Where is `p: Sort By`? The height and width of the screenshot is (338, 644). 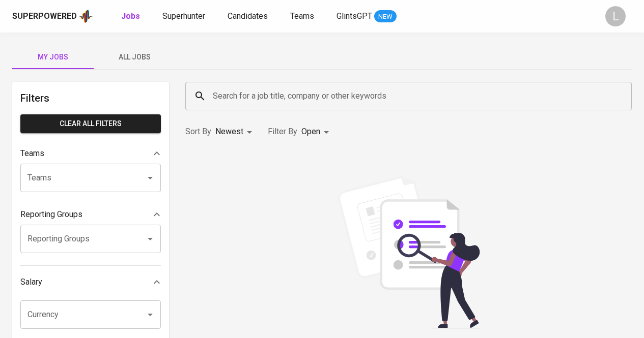
p: Sort By is located at coordinates (198, 132).